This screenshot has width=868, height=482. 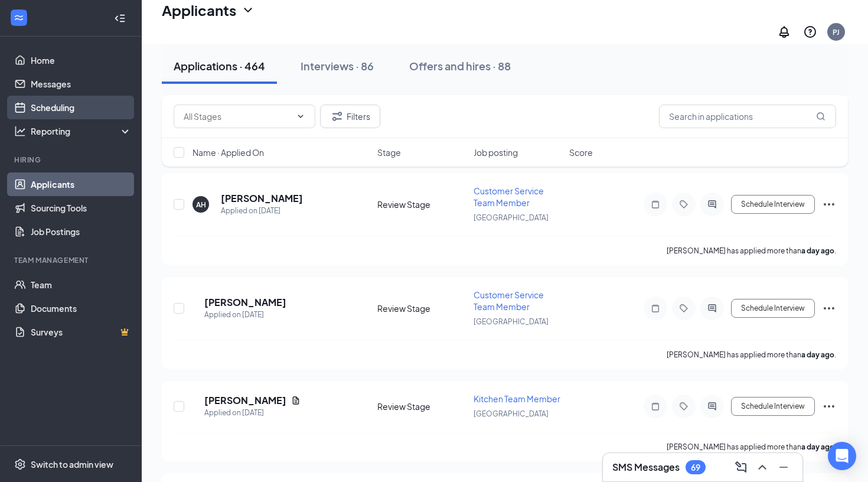 I want to click on input: All Stages, so click(x=237, y=116).